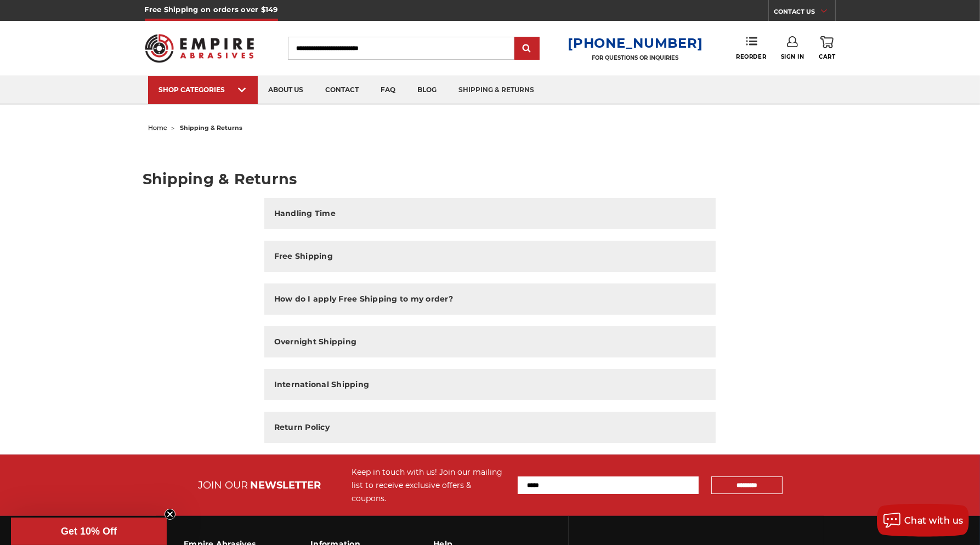 Image resolution: width=980 pixels, height=545 pixels. What do you see at coordinates (527, 49) in the screenshot?
I see `input: Submit` at bounding box center [527, 49].